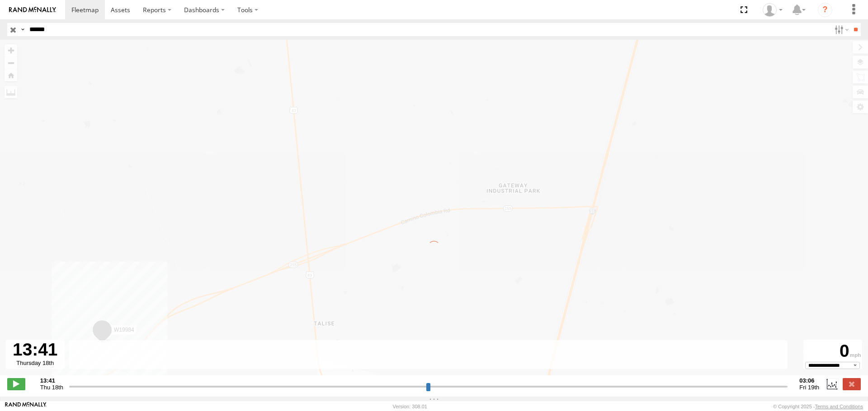 Image resolution: width=868 pixels, height=411 pixels. Describe the element at coordinates (773, 10) in the screenshot. I see `div: Caseta Laredo TX` at that location.